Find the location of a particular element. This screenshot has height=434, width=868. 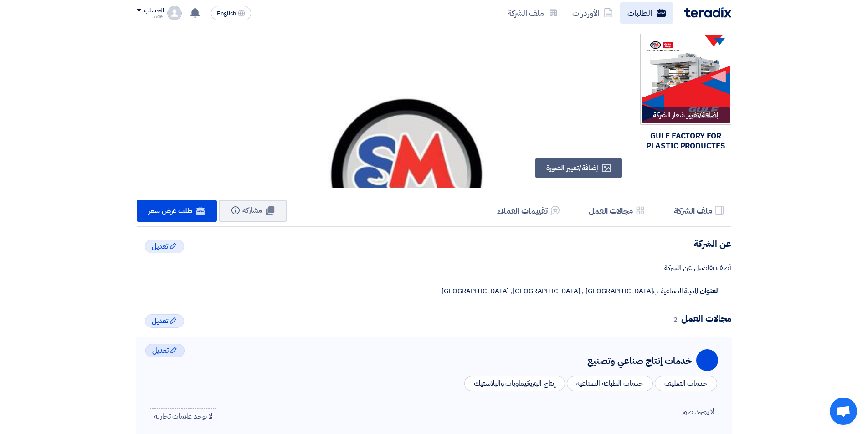

strong: العنوان is located at coordinates (710, 291).